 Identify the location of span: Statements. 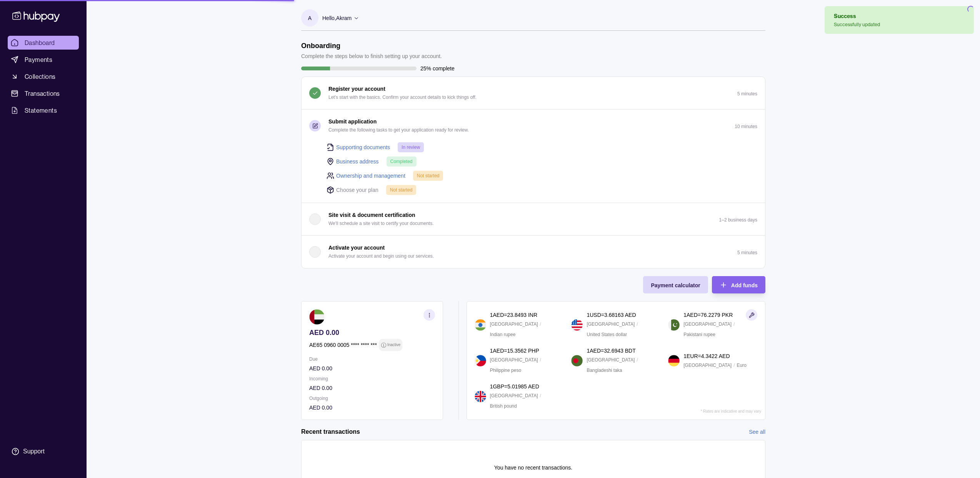
(41, 111).